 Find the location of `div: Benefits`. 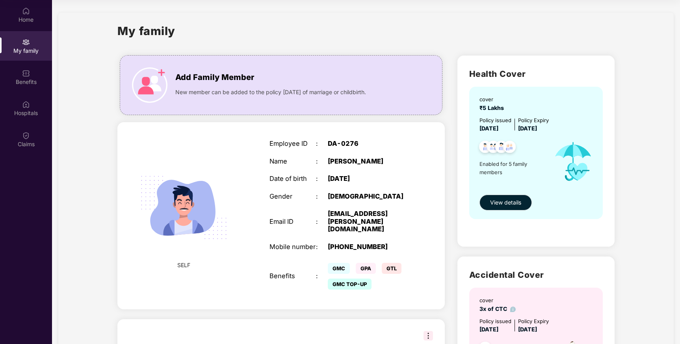

div: Benefits is located at coordinates (293, 276).